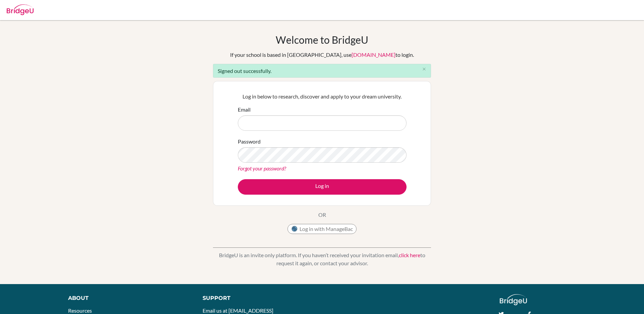 The height and width of the screenshot is (314, 644). What do you see at coordinates (424, 70) in the screenshot?
I see `button: Close` at bounding box center [424, 70].